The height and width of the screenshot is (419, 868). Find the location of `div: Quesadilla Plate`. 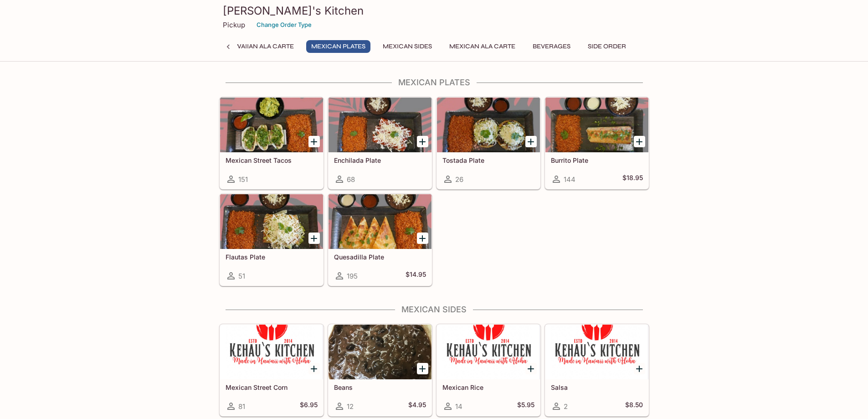

div: Quesadilla Plate is located at coordinates (380, 221).